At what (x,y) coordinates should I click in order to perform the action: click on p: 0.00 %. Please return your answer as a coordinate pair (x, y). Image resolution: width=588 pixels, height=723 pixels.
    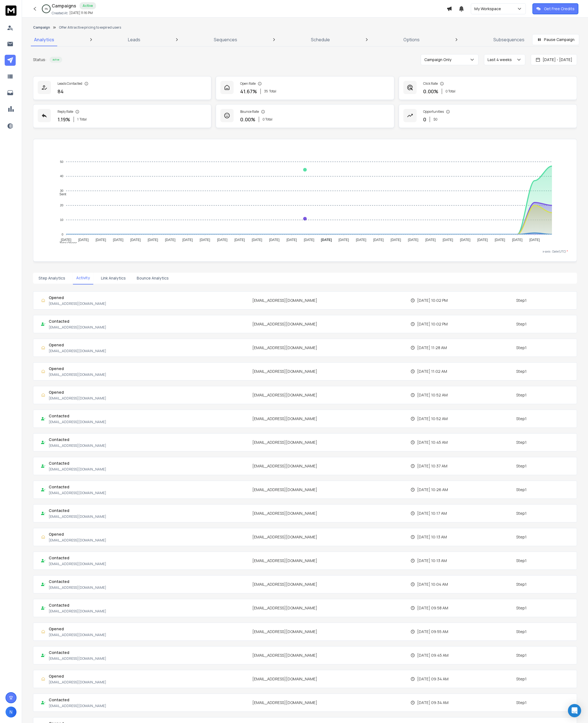
    Looking at the image, I should click on (248, 119).